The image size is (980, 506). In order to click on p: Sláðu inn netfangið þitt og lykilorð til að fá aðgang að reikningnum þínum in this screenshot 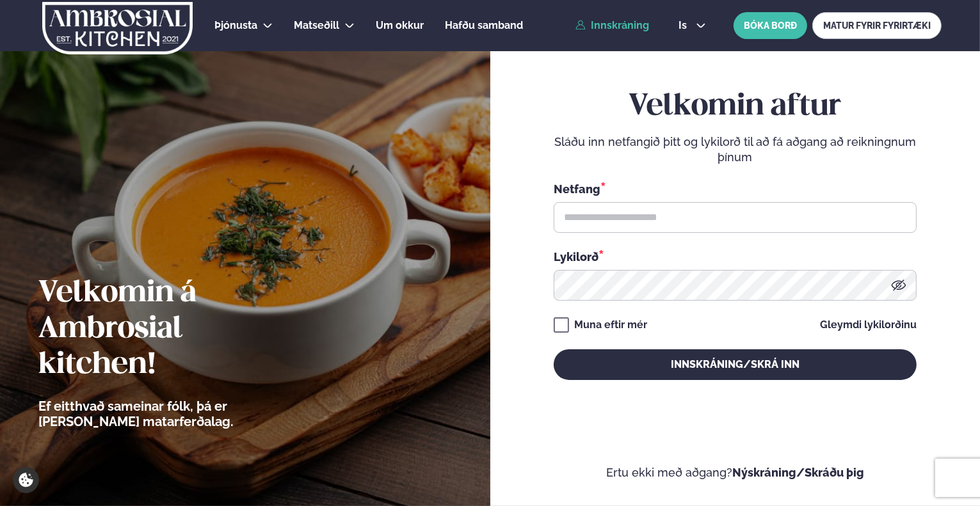, I will do `click(735, 150)`.